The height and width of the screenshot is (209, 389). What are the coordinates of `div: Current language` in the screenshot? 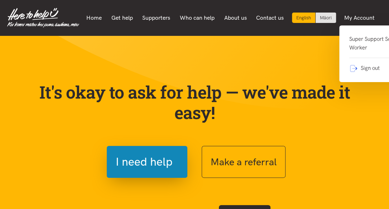 It's located at (304, 18).